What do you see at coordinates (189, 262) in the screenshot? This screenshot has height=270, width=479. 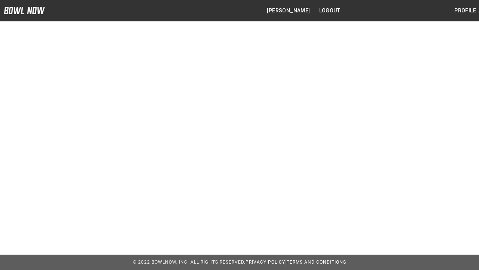 I see `span: © 2022 BowlNow, Inc. All Rights Reserved.` at bounding box center [189, 262].